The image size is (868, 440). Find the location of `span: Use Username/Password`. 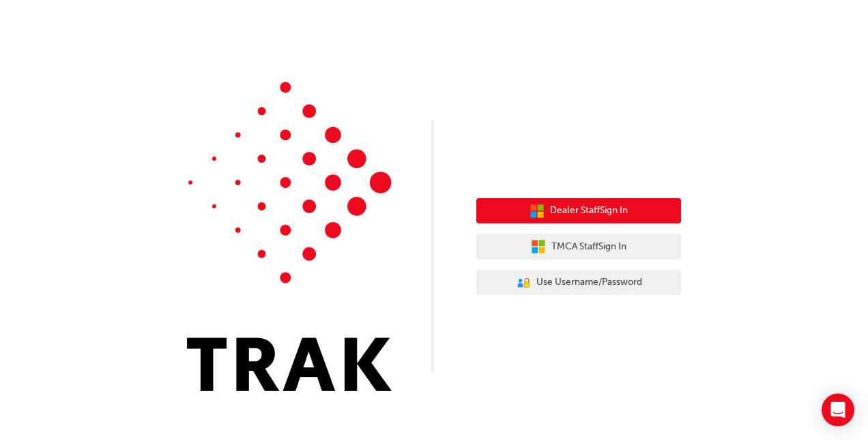

span: Use Username/Password is located at coordinates (589, 282).